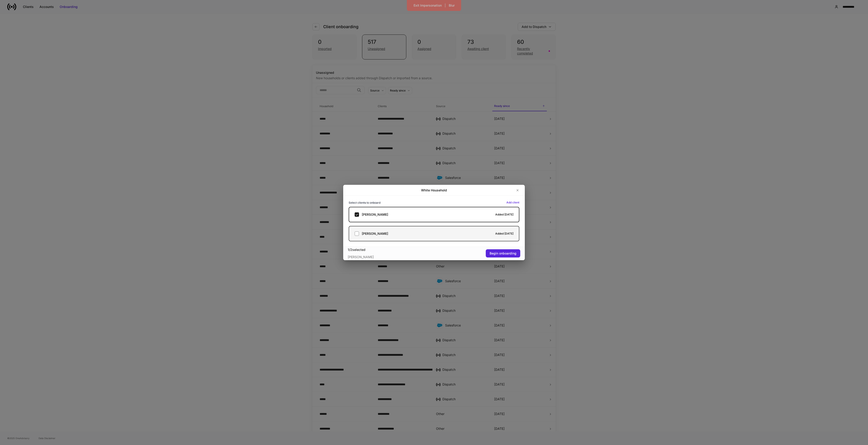 This screenshot has width=868, height=445. Describe the element at coordinates (513, 203) in the screenshot. I see `div: Add client` at that location.